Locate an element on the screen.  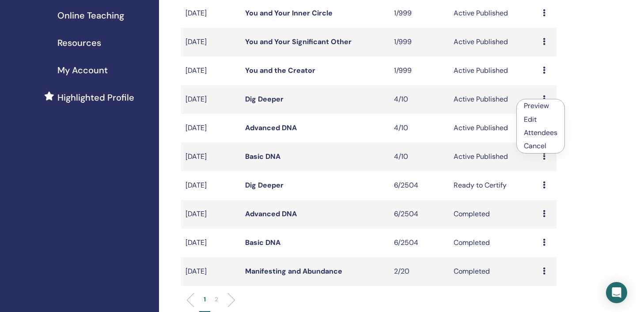
a: Attendees is located at coordinates (541, 133).